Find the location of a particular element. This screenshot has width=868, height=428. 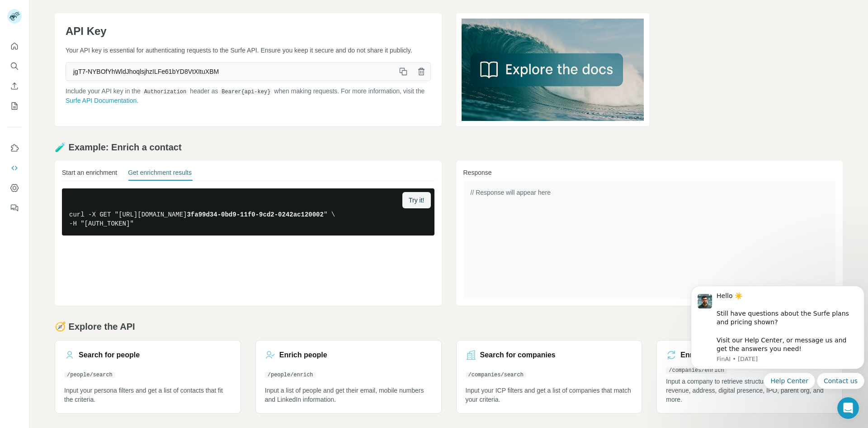

code: /people/search is located at coordinates (89, 375).